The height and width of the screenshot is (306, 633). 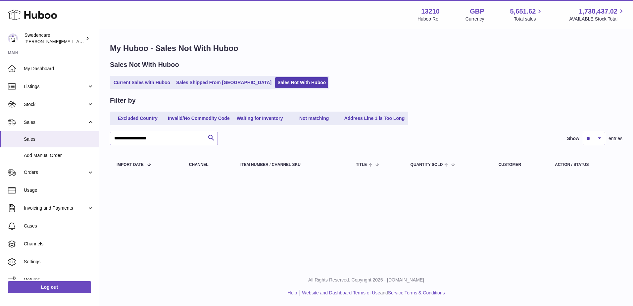 I want to click on div: Channel, so click(x=208, y=164).